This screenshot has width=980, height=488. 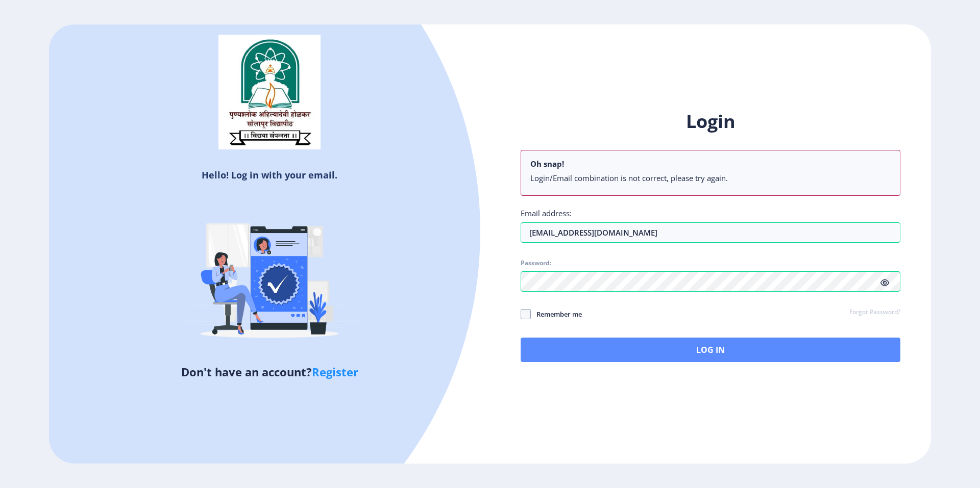 I want to click on span: Remember me, so click(x=557, y=314).